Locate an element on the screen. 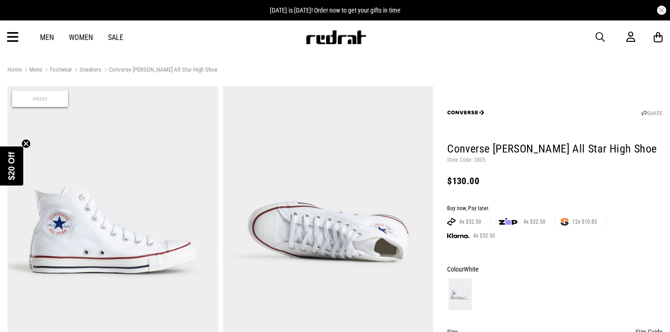 This screenshot has height=332, width=670. span: White is located at coordinates (472, 270).